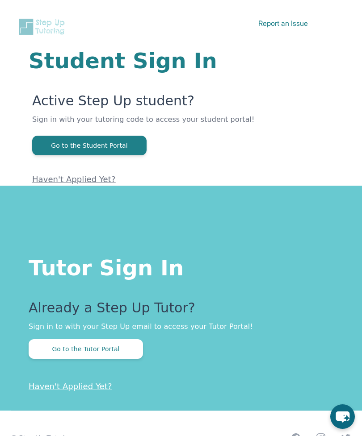 This screenshot has height=436, width=362. What do you see at coordinates (183, 104) in the screenshot?
I see `p: Active Step Up student?` at bounding box center [183, 104].